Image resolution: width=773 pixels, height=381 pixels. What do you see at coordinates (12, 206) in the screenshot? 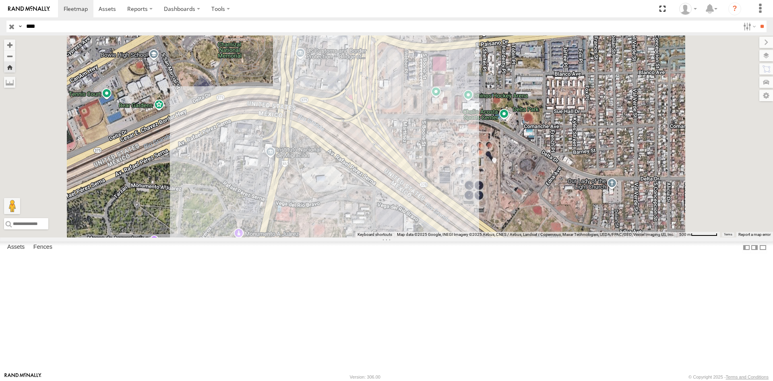
I see `button: Drag Pegman onto the map to open Street View` at bounding box center [12, 206].